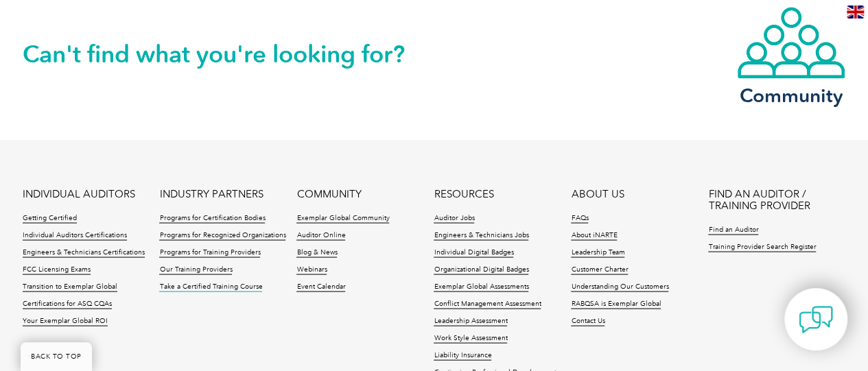 Image resolution: width=868 pixels, height=371 pixels. I want to click on a: Work Style Assessment, so click(470, 338).